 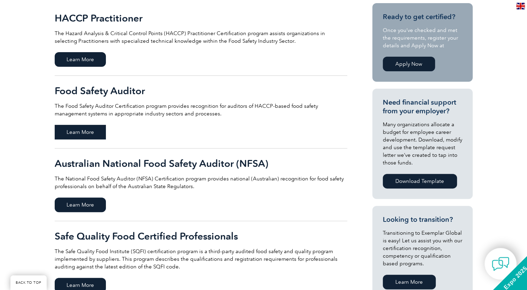 I want to click on h2: HACCP Practitioner, so click(x=201, y=18).